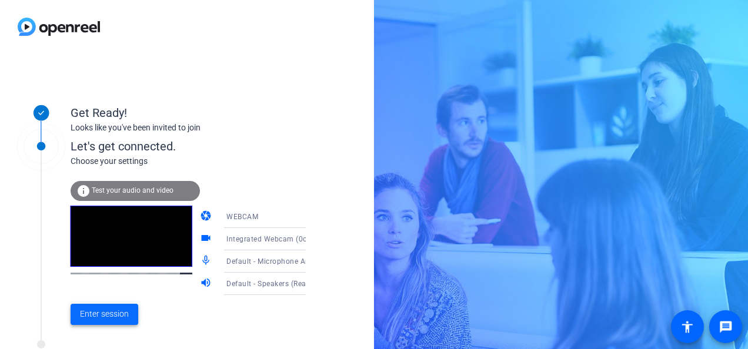 This screenshot has width=748, height=349. Describe the element at coordinates (304, 261) in the screenshot. I see `span: Default - Microphone Array (Realtek(R) Audio)` at that location.